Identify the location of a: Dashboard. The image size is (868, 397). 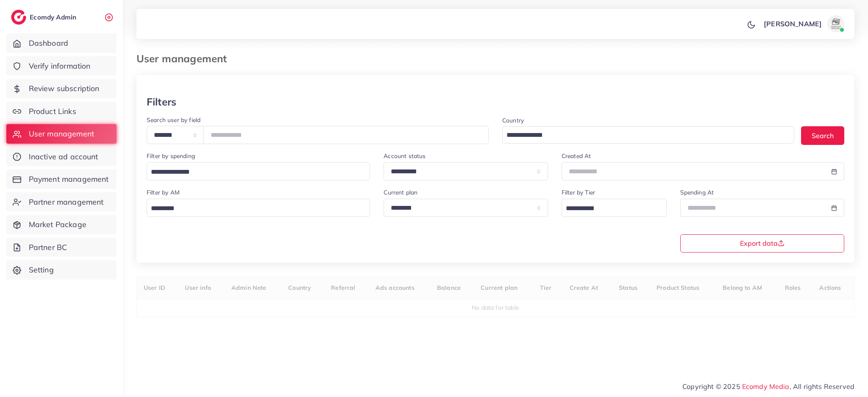
(61, 44).